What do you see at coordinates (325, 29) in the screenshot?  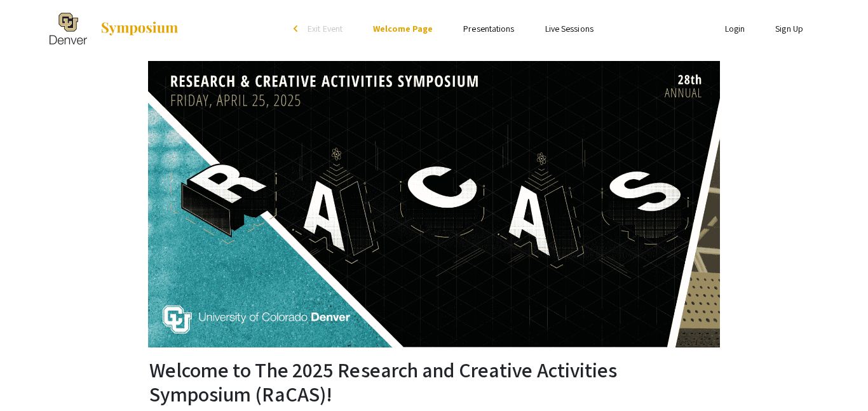 I see `span: Exit Event` at bounding box center [325, 29].